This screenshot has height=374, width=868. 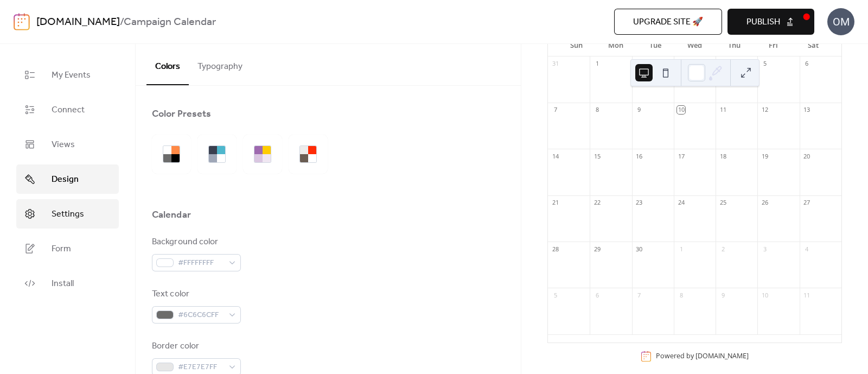 I want to click on div: Calendar, so click(x=172, y=215).